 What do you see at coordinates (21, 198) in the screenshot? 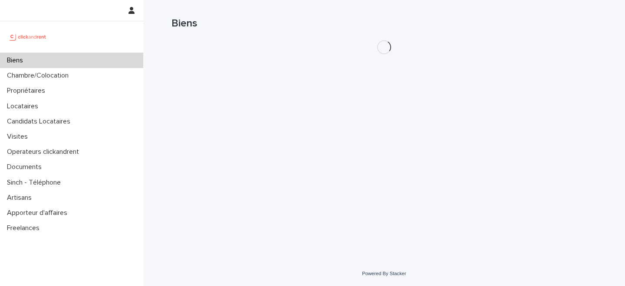
I see `p: Artisans` at bounding box center [21, 198].